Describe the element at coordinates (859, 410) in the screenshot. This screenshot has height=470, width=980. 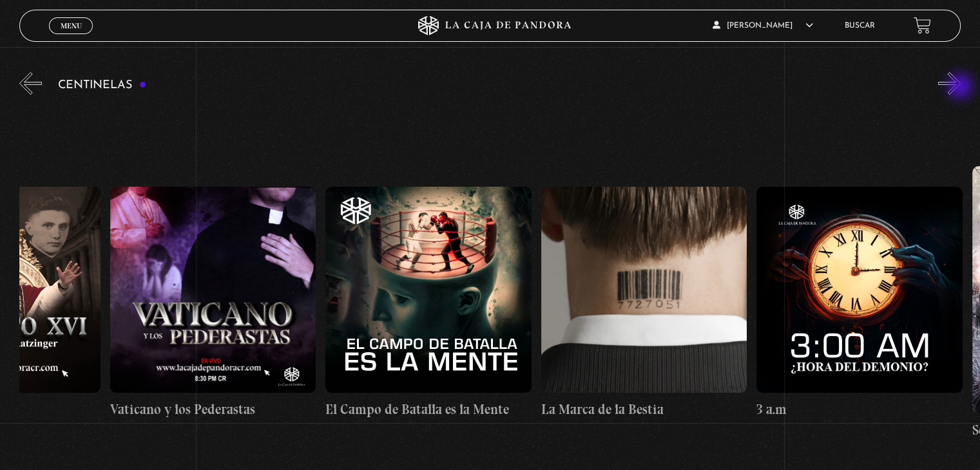
I see `h4: 3 a.m` at that location.